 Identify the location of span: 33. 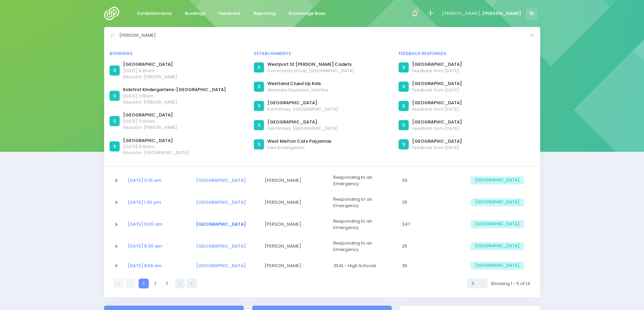
(429, 181).